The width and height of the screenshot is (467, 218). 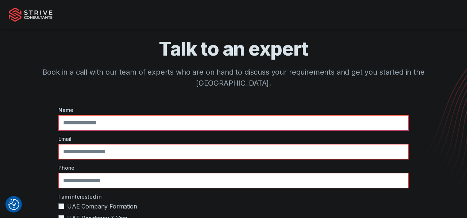 I want to click on img: Strive Consultants, so click(x=31, y=15).